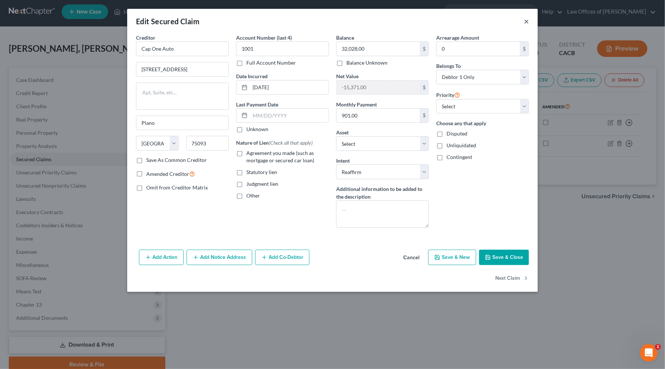  Describe the element at coordinates (343, 132) in the screenshot. I see `span: Asset` at that location.